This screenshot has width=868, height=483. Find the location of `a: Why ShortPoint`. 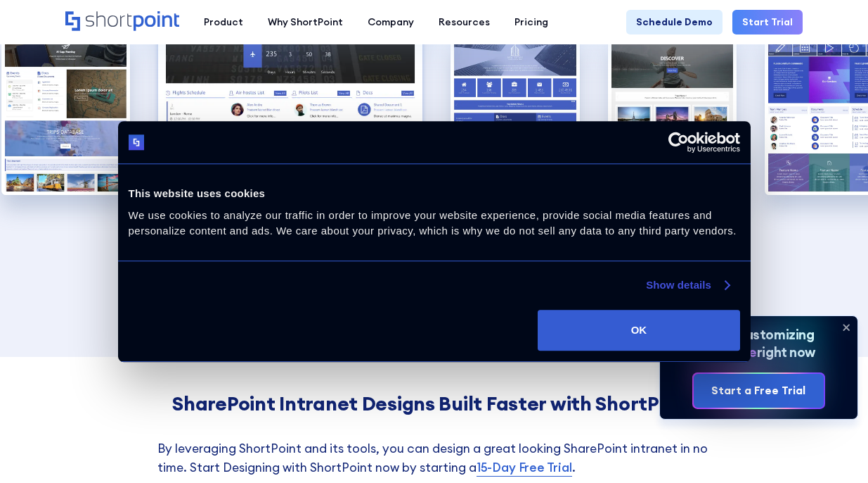

a: Why ShortPoint is located at coordinates (306, 21).